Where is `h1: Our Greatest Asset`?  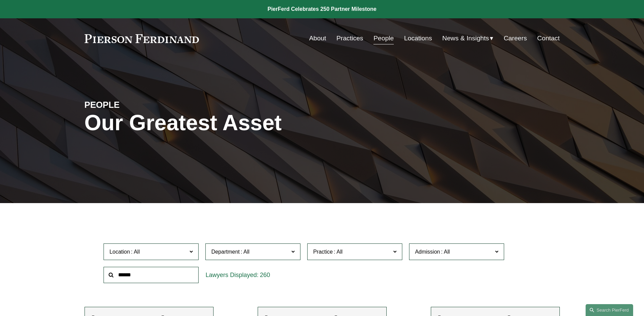 h1: Our Greatest Asset is located at coordinates (243, 123).